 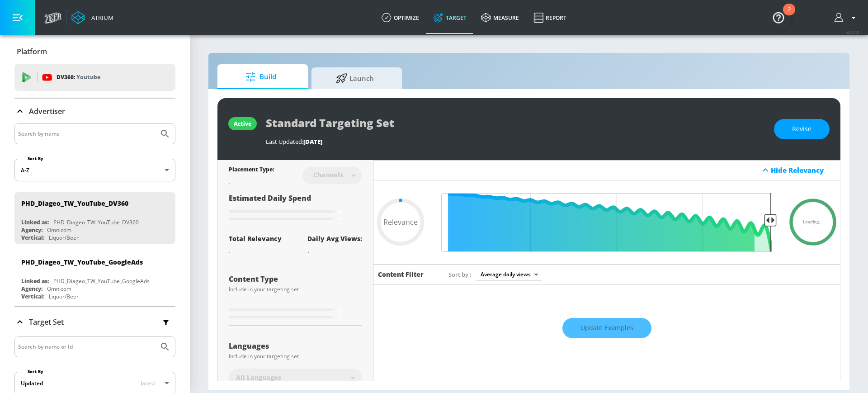 I want to click on span: v 4.33.5, so click(x=852, y=32).